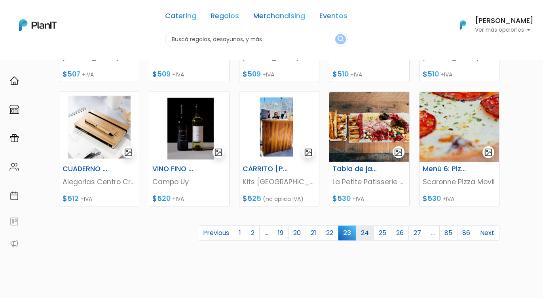  Describe the element at coordinates (279, 17) in the screenshot. I see `a: Merchandising` at that location.